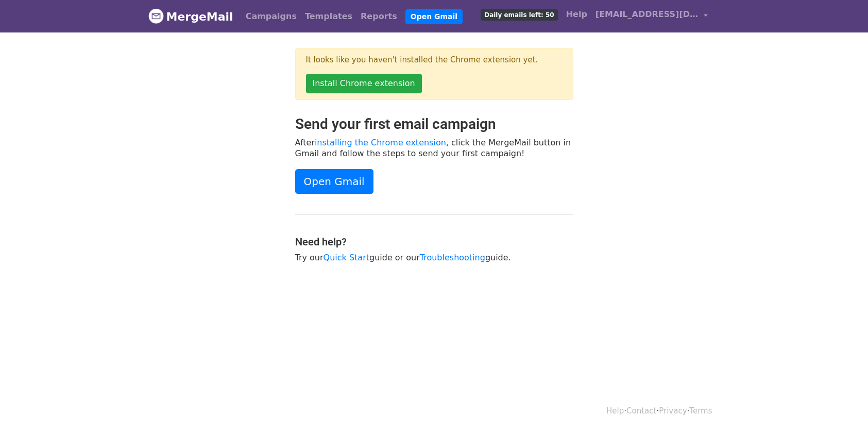 The height and width of the screenshot is (431, 868). What do you see at coordinates (701, 411) in the screenshot?
I see `a: Terms` at bounding box center [701, 411].